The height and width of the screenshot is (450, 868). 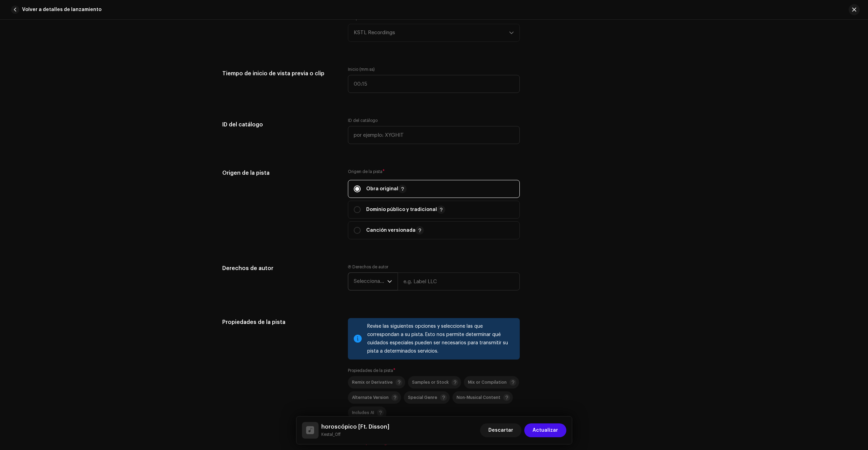 I want to click on span: Samples or Stock, so click(x=430, y=382).